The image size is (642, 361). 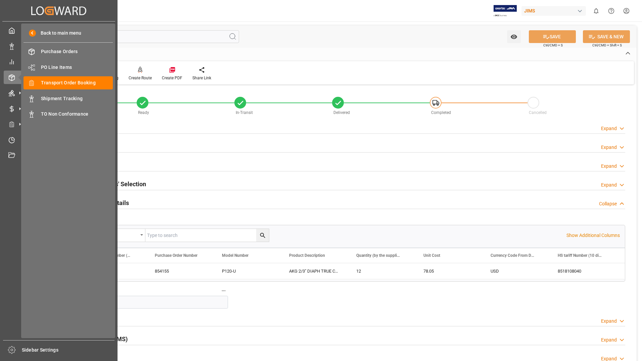 What do you see at coordinates (68, 114) in the screenshot?
I see `a: TO Non Conformance` at bounding box center [68, 114].